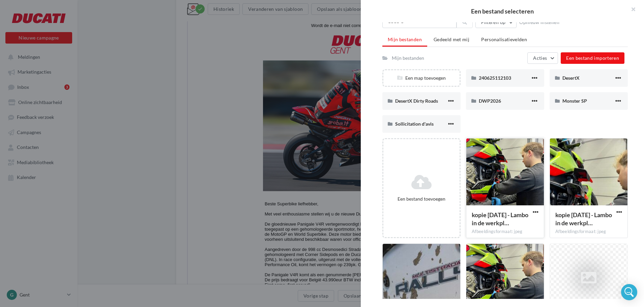 The width and height of the screenshot is (644, 307). I want to click on span: DWP2026, so click(490, 101).